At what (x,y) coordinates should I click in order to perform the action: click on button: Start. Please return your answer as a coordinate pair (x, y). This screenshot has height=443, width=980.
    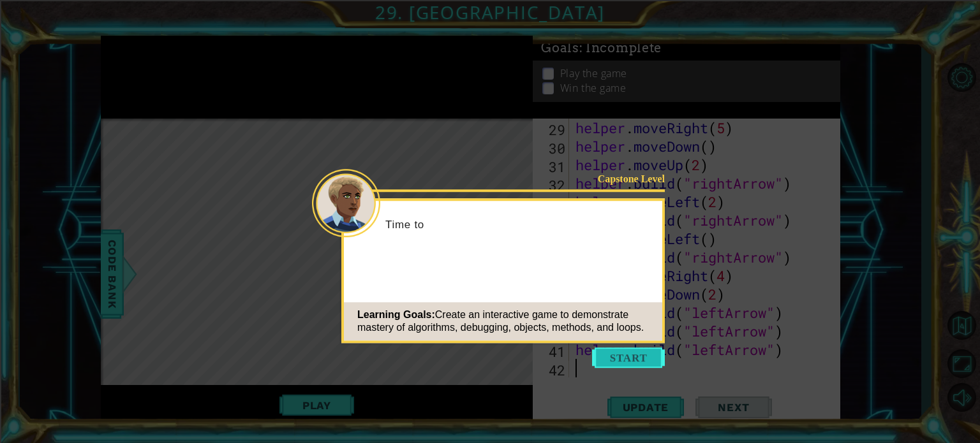
    Looking at the image, I should click on (628, 357).